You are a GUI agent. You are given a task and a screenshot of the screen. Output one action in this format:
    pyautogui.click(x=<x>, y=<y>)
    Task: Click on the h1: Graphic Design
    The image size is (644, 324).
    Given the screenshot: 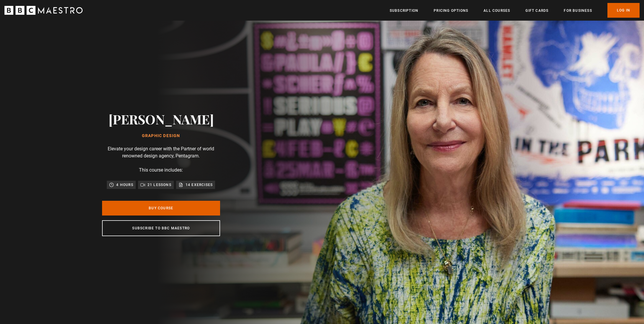 What is the action you would take?
    pyautogui.click(x=161, y=136)
    